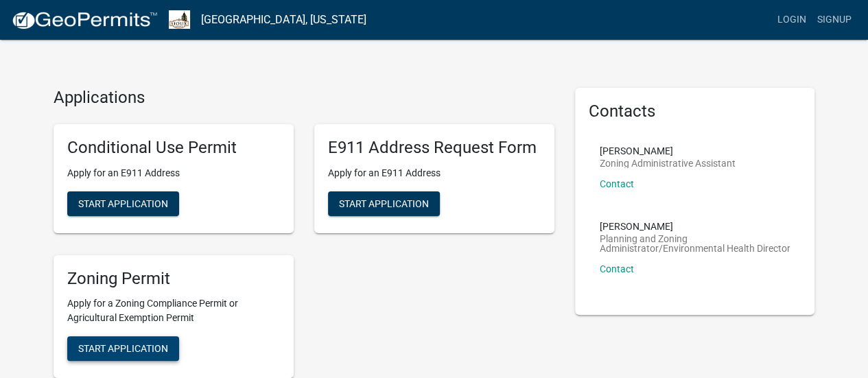  What do you see at coordinates (174, 311) in the screenshot?
I see `p: Apply for a Zoning Compliance Permit or Agricultural Exemption Permit` at bounding box center [174, 311].